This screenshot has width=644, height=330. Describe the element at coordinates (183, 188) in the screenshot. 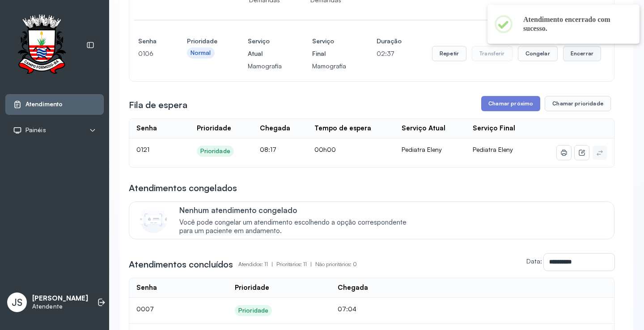

I see `h3: Atendimentos congelados` at that location.